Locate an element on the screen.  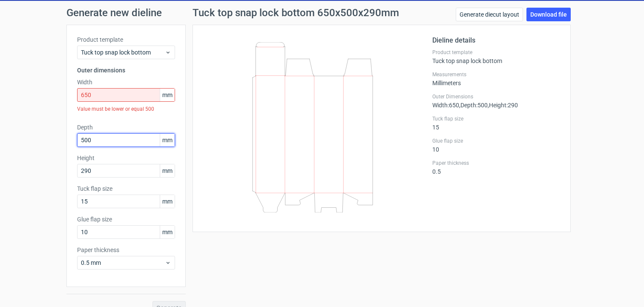
label: Width is located at coordinates (126, 82).